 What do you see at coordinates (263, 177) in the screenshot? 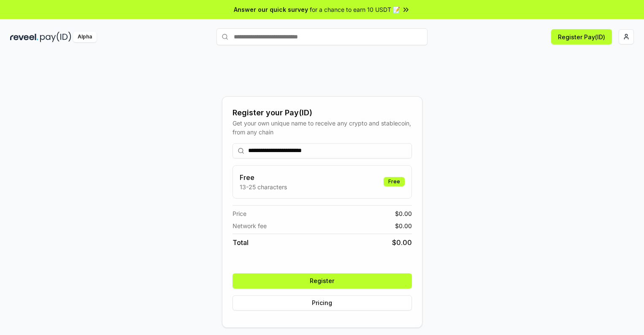
I see `h3: Free` at bounding box center [263, 177].